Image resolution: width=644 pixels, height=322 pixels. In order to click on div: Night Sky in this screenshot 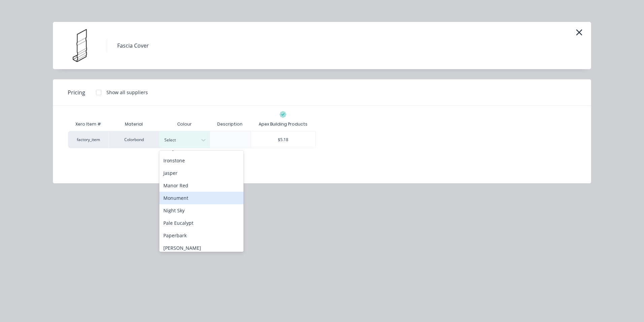, I will do `click(201, 210)`.